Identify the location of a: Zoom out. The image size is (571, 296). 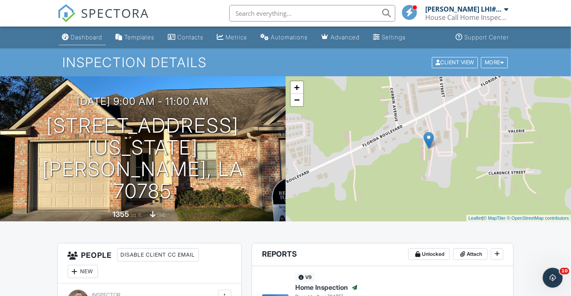
(297, 100).